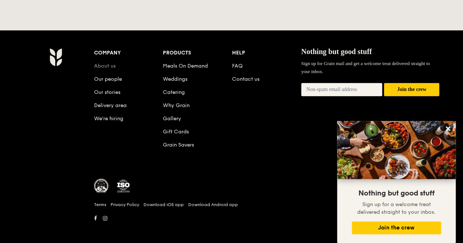  I want to click on img: ISO Certified, so click(123, 186).